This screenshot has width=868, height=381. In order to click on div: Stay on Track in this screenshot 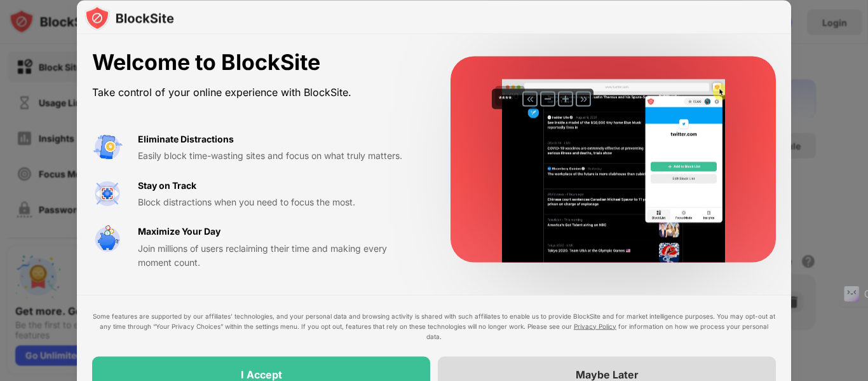, I will do `click(167, 185)`.